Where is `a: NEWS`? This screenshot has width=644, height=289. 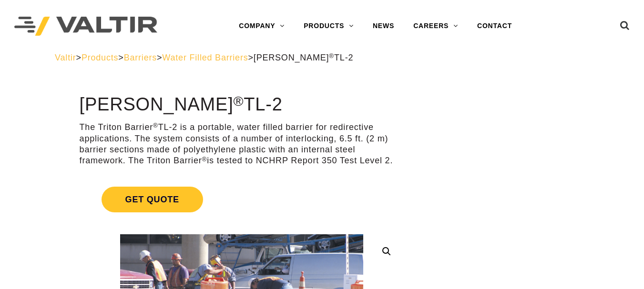
a: NEWS is located at coordinates (383, 26).